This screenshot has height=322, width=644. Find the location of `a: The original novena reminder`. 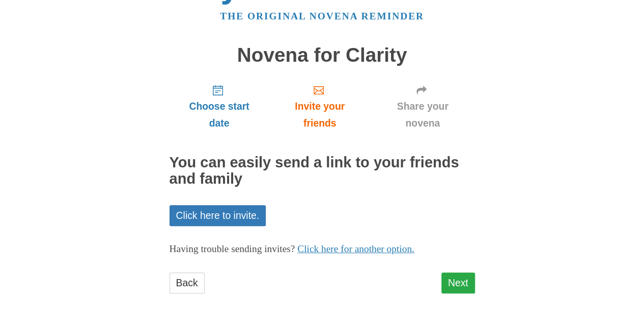

a: The original novena reminder is located at coordinates (322, 16).